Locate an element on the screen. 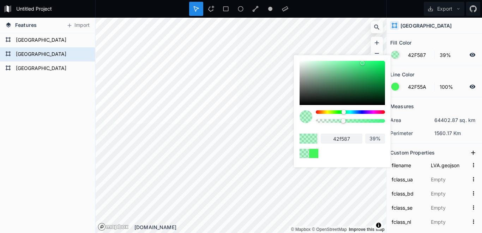 The image size is (482, 233). span: Toggle attribution is located at coordinates (379, 225).